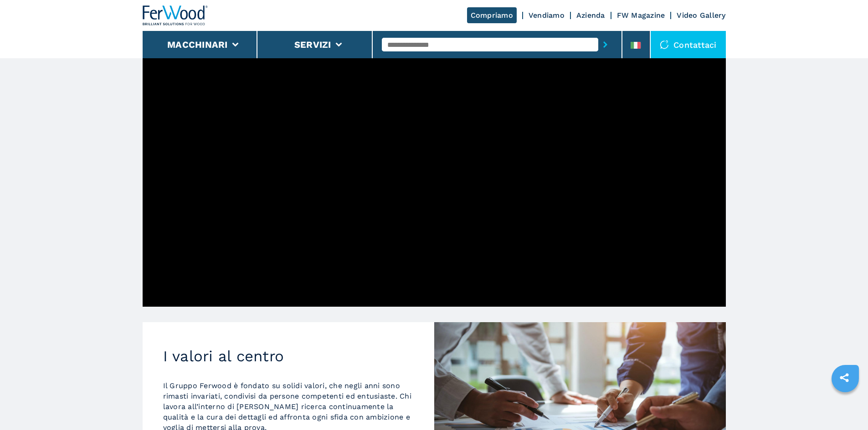  What do you see at coordinates (641, 15) in the screenshot?
I see `a: FW Magazine` at bounding box center [641, 15].